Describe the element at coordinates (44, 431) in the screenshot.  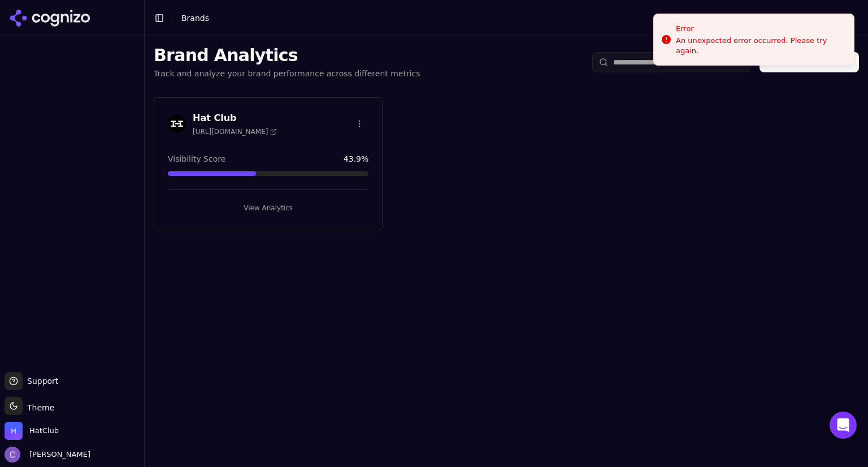
I see `span: HatClub` at that location.